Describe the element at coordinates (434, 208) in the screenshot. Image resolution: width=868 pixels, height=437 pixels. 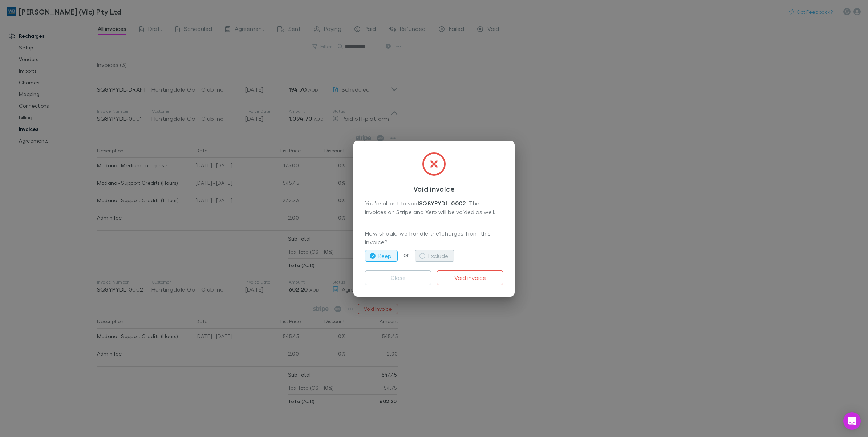
I see `div: You’re about to void . The invoices on Stripe and Xero will be voided as well.` at that location.